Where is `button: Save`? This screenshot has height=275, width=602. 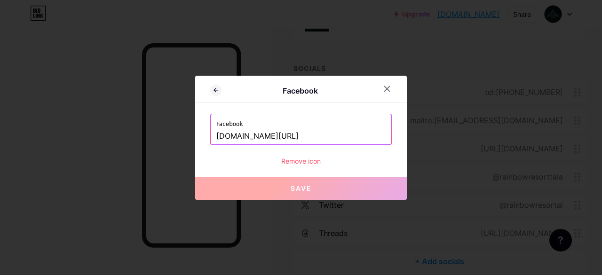 button: Save is located at coordinates (301, 189).